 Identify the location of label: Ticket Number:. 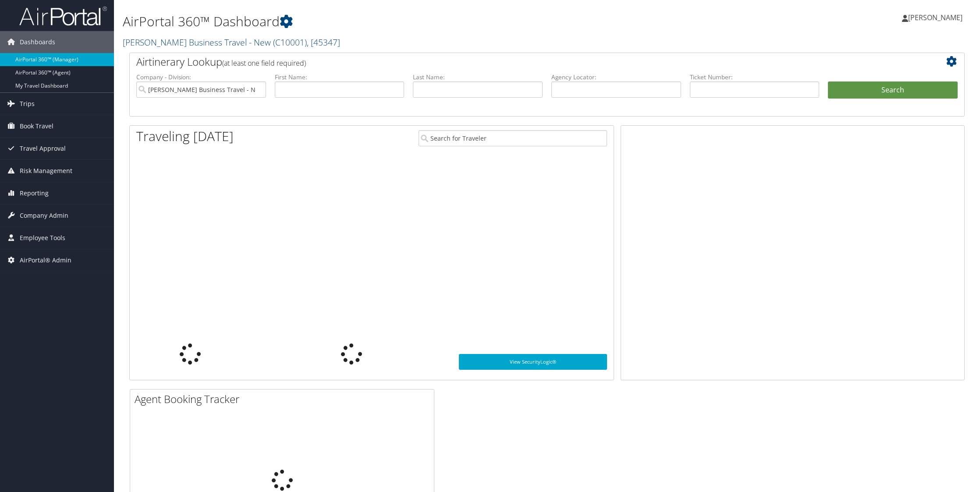
(755, 77).